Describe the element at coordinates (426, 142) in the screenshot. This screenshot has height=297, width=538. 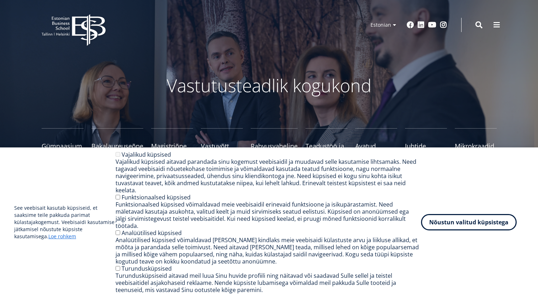
I see `a: Juhtide koolitus` at that location.